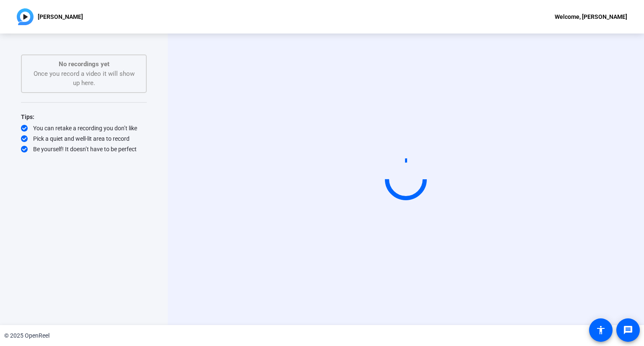 The width and height of the screenshot is (644, 346). I want to click on mat-icon: accessibility, so click(601, 331).